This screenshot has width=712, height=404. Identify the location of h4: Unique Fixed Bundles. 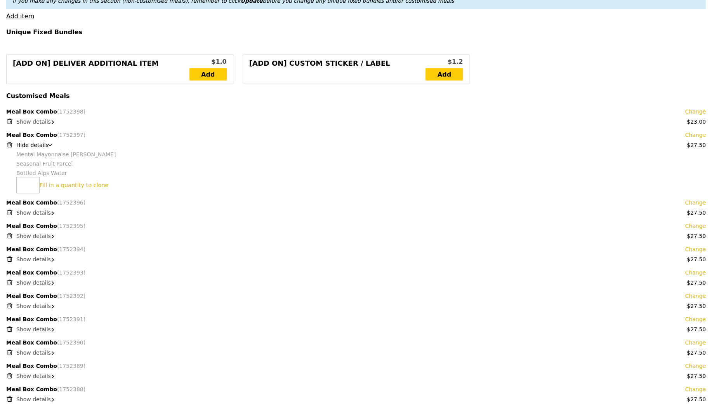
(356, 32).